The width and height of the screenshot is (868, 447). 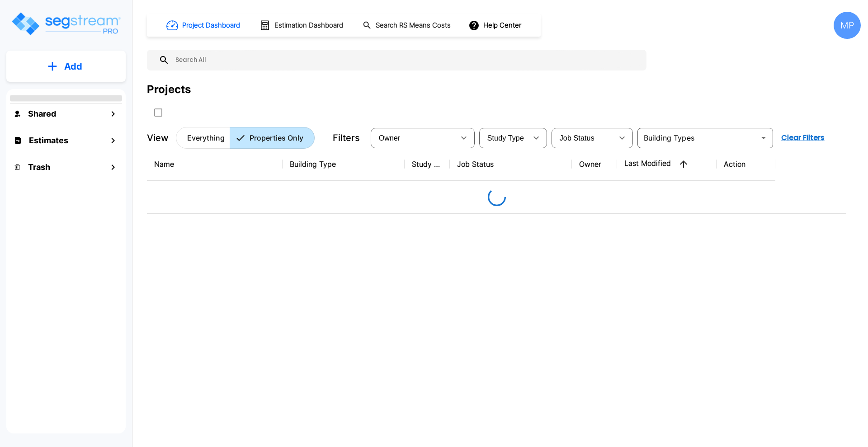 What do you see at coordinates (803, 138) in the screenshot?
I see `button: Clear Filters` at bounding box center [803, 138].